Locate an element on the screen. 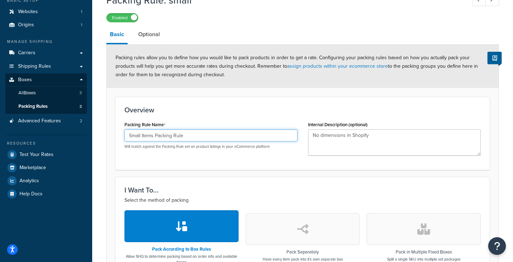 This screenshot has width=513, height=262. button: Open Resource Center is located at coordinates (497, 246).